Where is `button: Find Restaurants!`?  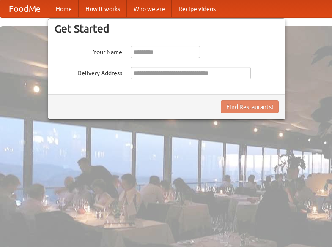 button: Find Restaurants! is located at coordinates (249, 107).